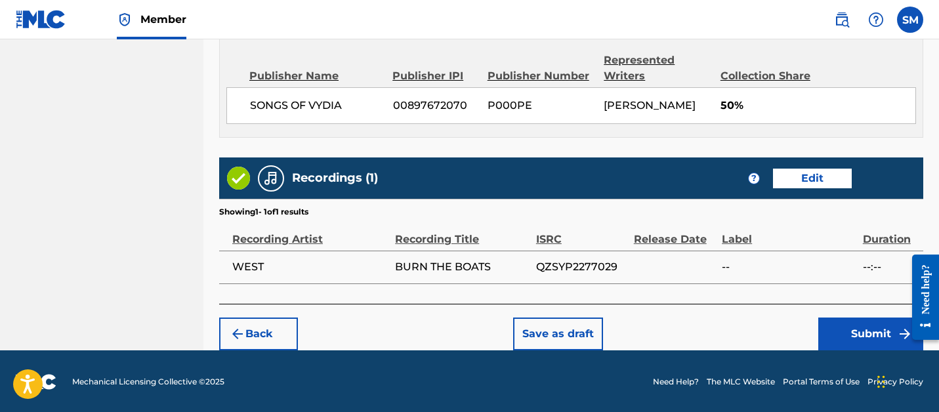 Image resolution: width=939 pixels, height=412 pixels. What do you see at coordinates (435, 76) in the screenshot?
I see `div: Publisher IPI` at bounding box center [435, 76].